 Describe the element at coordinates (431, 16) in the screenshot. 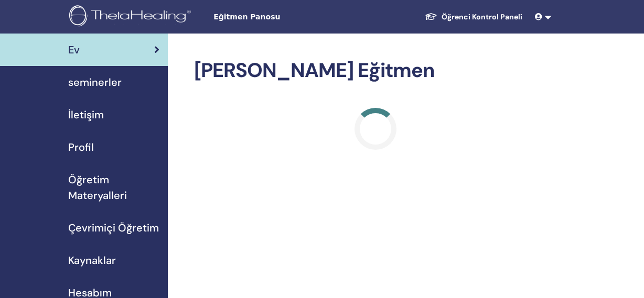

I see `img: graduation-cap-white.svg` at that location.